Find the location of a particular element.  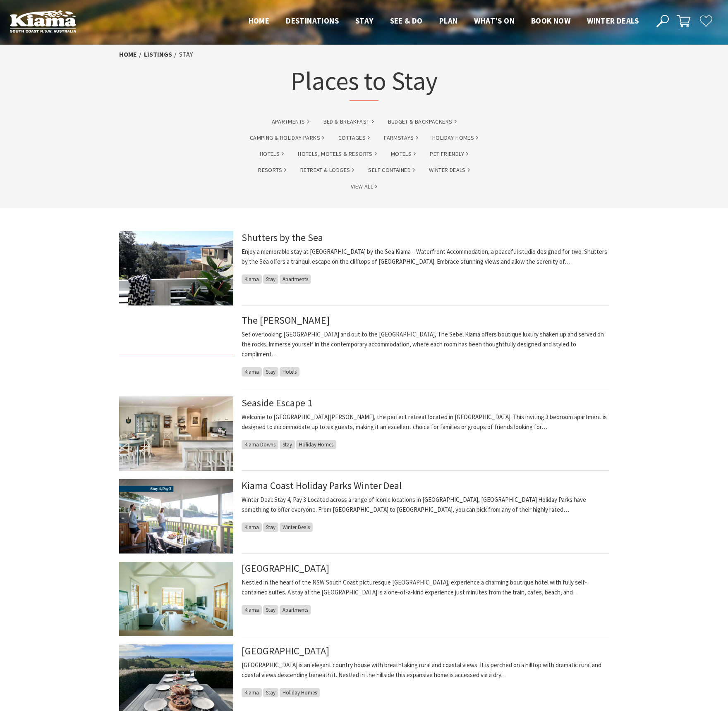

a: Retreat & Lodges is located at coordinates (327, 170).